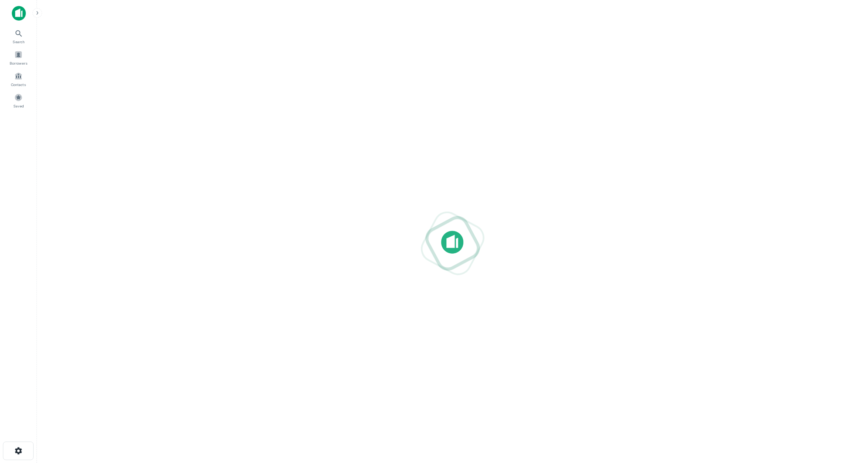  What do you see at coordinates (18, 37) in the screenshot?
I see `a: Search` at bounding box center [18, 37].